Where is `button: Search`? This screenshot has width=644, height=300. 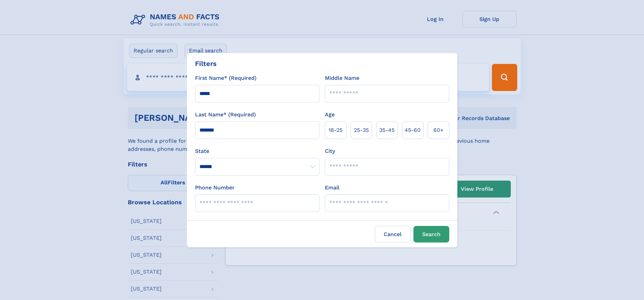 button: Search is located at coordinates (432, 234).